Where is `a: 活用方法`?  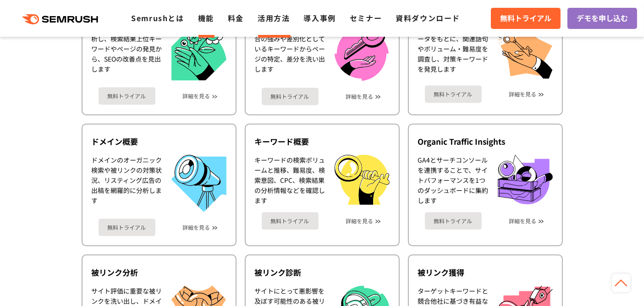 a: 活用方法 is located at coordinates (274, 18).